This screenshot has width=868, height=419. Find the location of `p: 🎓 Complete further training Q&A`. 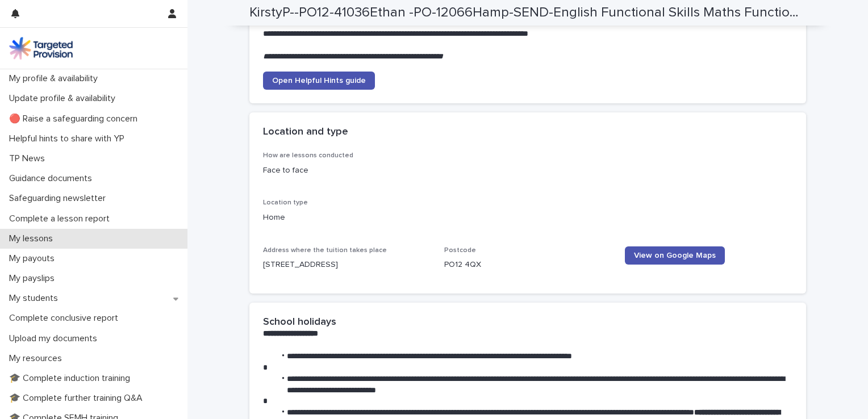

p: 🎓 Complete further training Q&A is located at coordinates (78, 398).